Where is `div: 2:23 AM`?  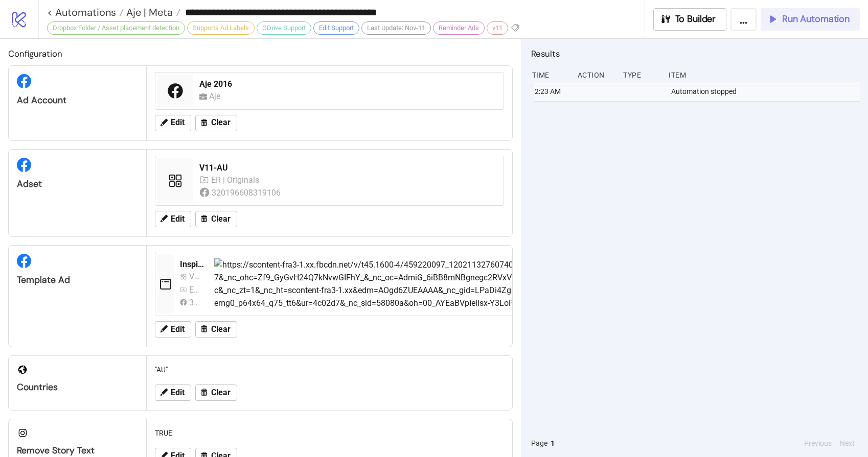
div: 2:23 AM is located at coordinates (553, 92).